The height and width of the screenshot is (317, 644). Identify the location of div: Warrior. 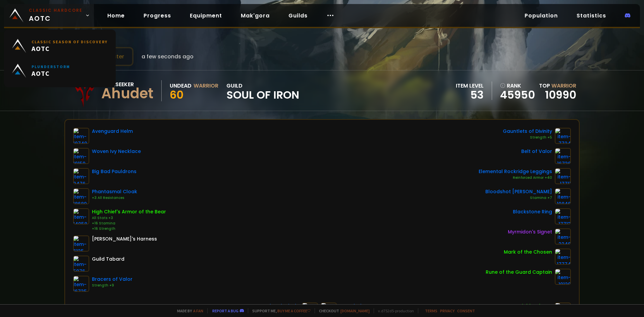
(206, 86).